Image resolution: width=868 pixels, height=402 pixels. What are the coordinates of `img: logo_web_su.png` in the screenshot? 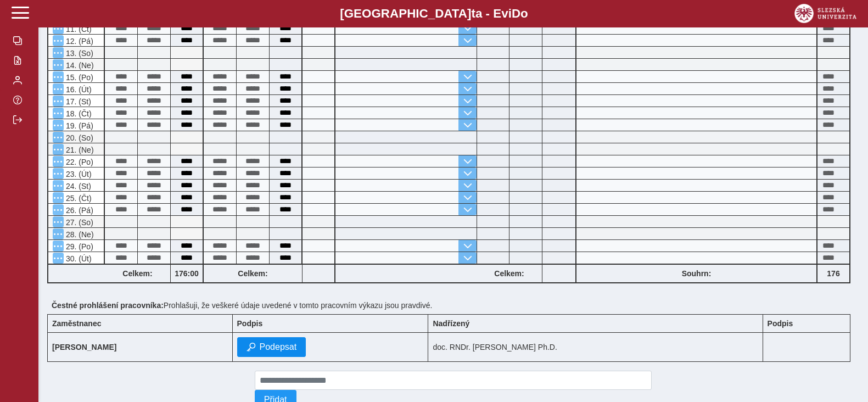 It's located at (825, 14).